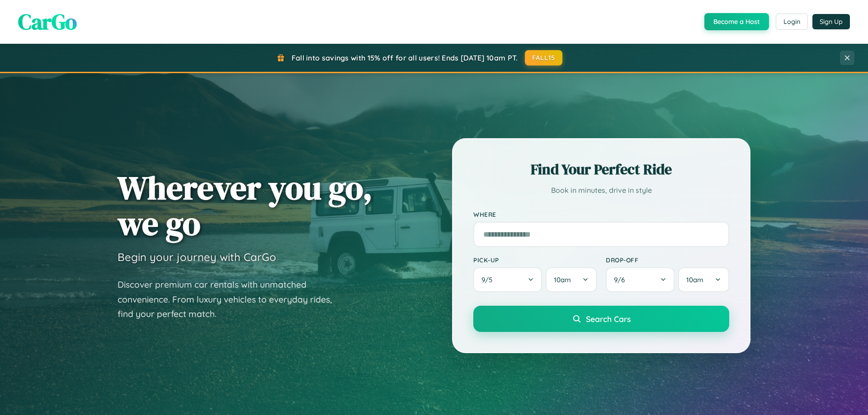 The width and height of the screenshot is (868, 415). Describe the element at coordinates (736, 21) in the screenshot. I see `button: Become a Host` at that location.